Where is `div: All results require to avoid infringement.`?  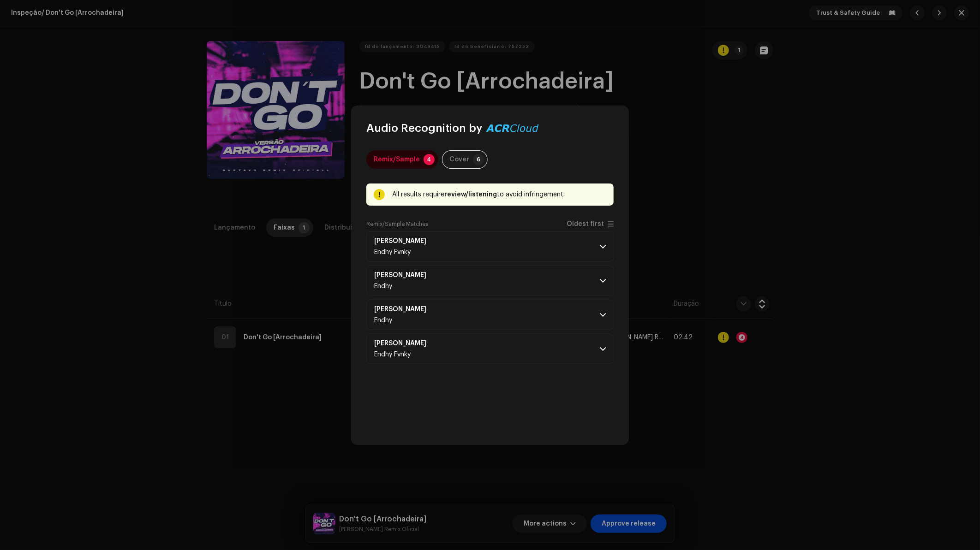 div: All results require to avoid infringement. is located at coordinates (499, 195).